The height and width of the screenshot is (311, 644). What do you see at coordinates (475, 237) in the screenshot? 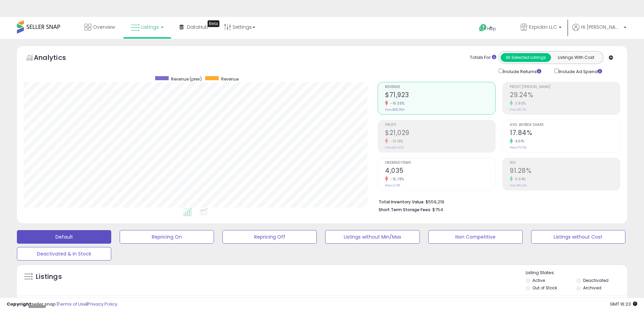
I see `button: Non Competitive` at bounding box center [475, 237].